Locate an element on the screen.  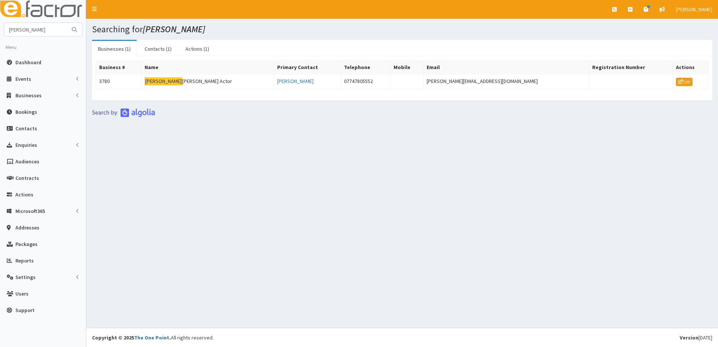
th: Primary Contact is located at coordinates (307, 67).